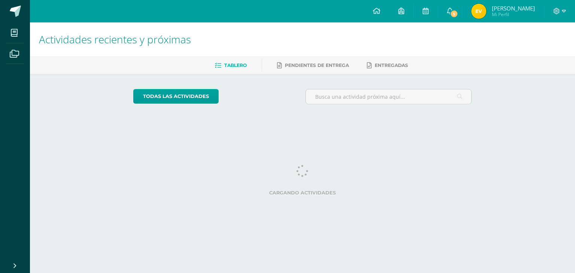 The width and height of the screenshot is (575, 273). What do you see at coordinates (514, 14) in the screenshot?
I see `span: Mi Perfil` at bounding box center [514, 14].